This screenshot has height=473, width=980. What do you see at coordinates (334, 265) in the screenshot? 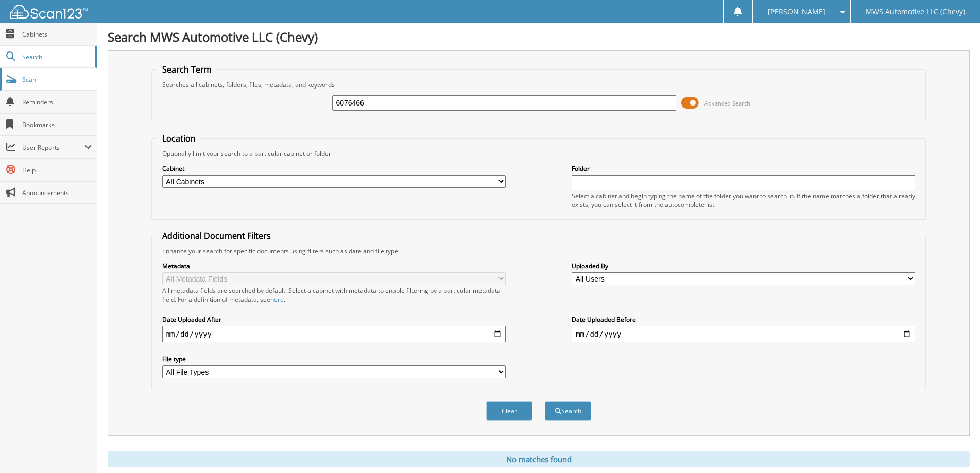
I see `label: Metadata` at bounding box center [334, 265].